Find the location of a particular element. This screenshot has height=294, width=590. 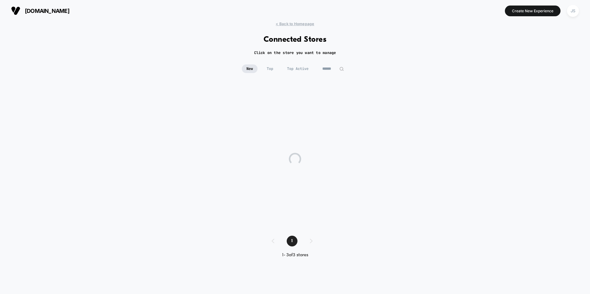

span: Top Active is located at coordinates (298, 69).